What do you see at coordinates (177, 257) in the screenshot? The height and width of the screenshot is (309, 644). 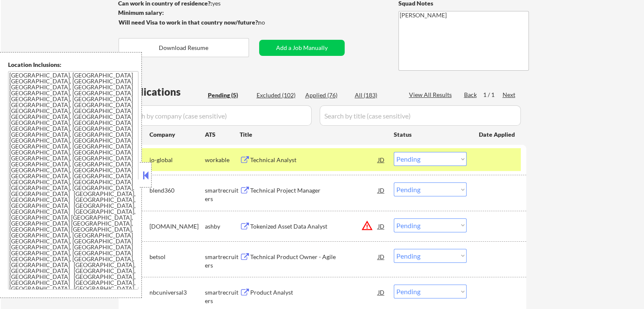 I see `div: betsol` at bounding box center [177, 257].